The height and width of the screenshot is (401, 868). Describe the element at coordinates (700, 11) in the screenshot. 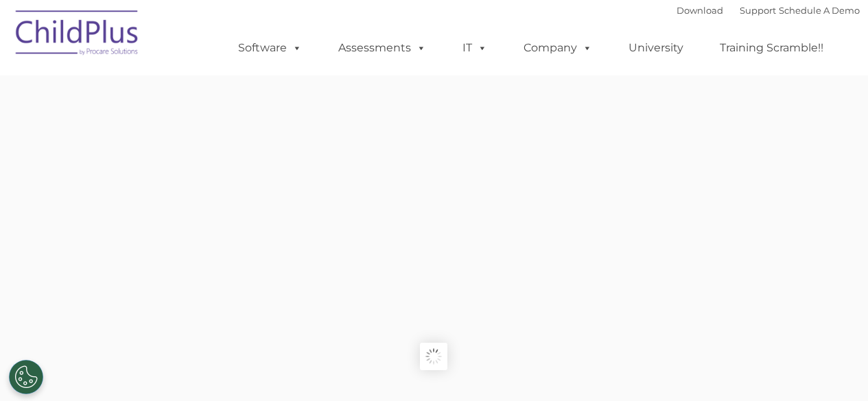

I see `a: Download` at that location.